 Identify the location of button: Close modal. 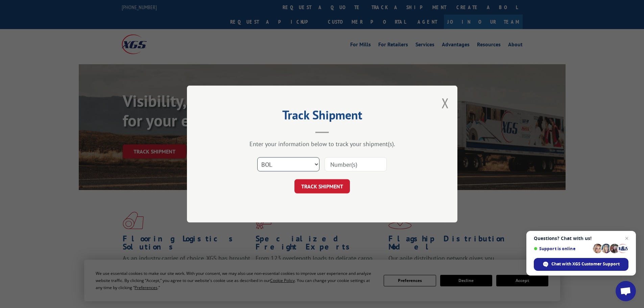
(445, 103).